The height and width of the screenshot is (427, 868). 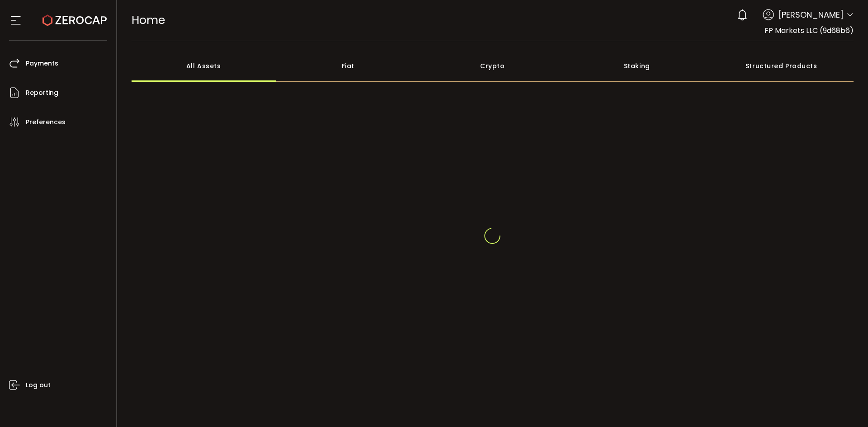 What do you see at coordinates (42, 64) in the screenshot?
I see `span: Payments` at bounding box center [42, 64].